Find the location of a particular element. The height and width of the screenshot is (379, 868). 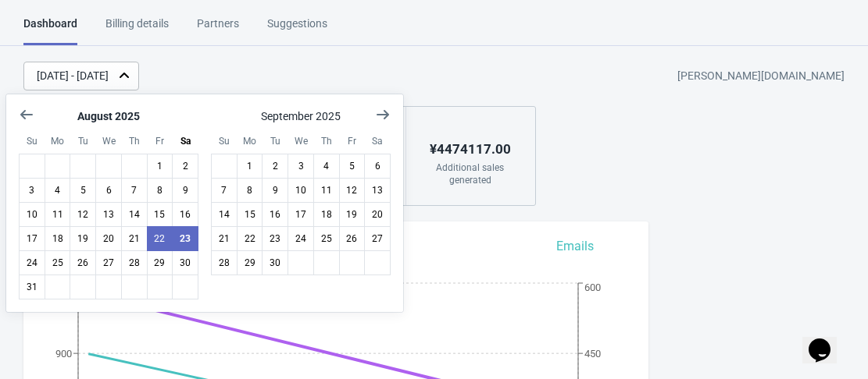

div: Additional sales generated is located at coordinates (469, 174).